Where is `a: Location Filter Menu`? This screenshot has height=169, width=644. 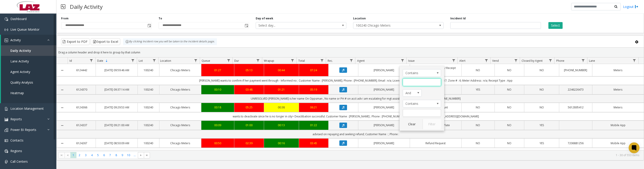 a: Location Filter Menu is located at coordinates (195, 61).